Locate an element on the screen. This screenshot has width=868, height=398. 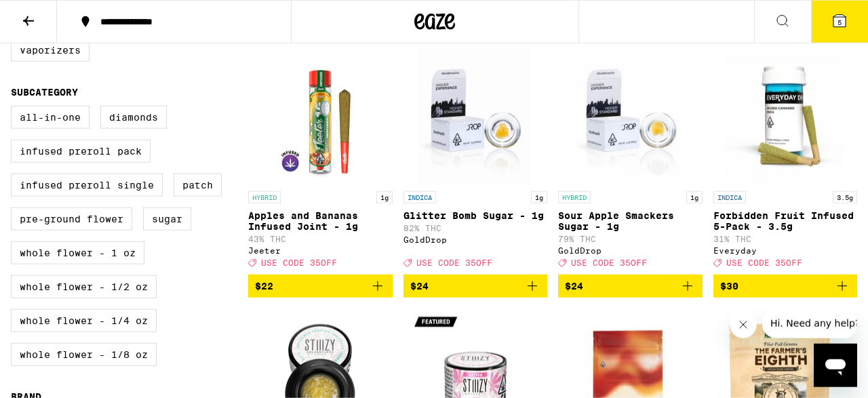
p: 31% THC is located at coordinates (785, 239).